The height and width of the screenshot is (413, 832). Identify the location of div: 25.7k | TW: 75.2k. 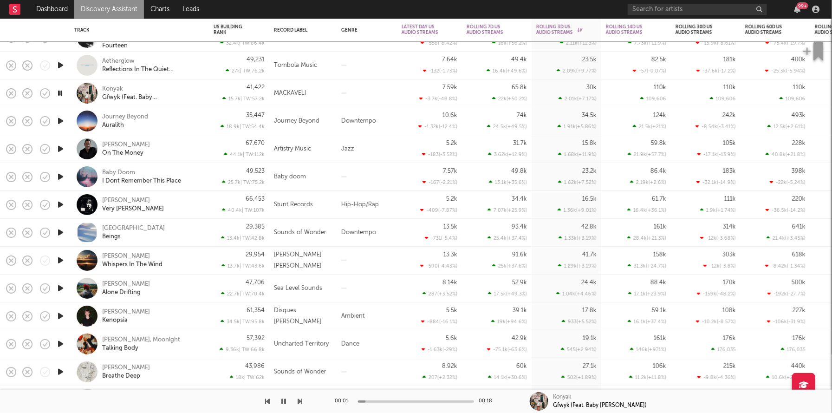
(239, 182).